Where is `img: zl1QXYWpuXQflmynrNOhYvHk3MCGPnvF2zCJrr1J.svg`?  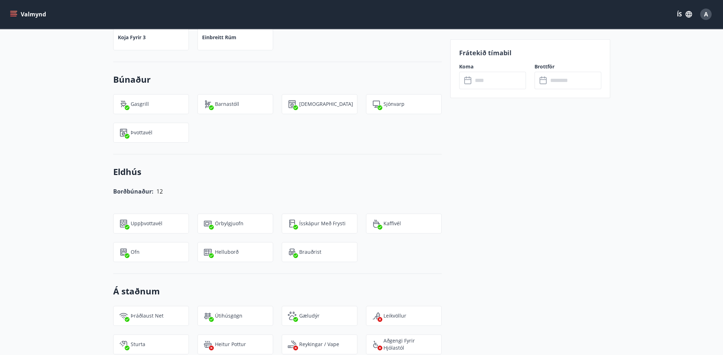 img: zl1QXYWpuXQflmynrNOhYvHk3MCGPnvF2zCJrr1J.svg is located at coordinates (208, 316).